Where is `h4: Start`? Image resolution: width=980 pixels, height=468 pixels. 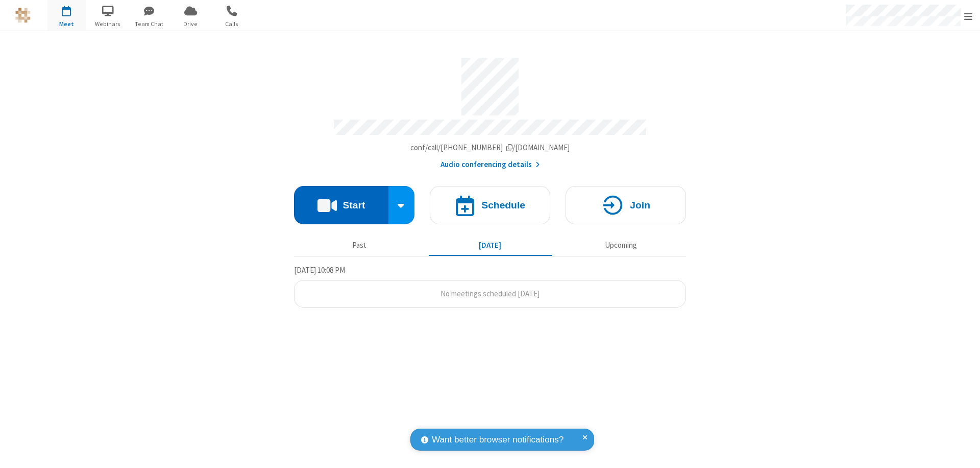
h4: Start is located at coordinates (354, 205).